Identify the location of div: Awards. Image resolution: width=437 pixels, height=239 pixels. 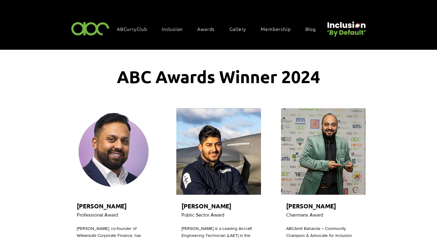
(209, 29).